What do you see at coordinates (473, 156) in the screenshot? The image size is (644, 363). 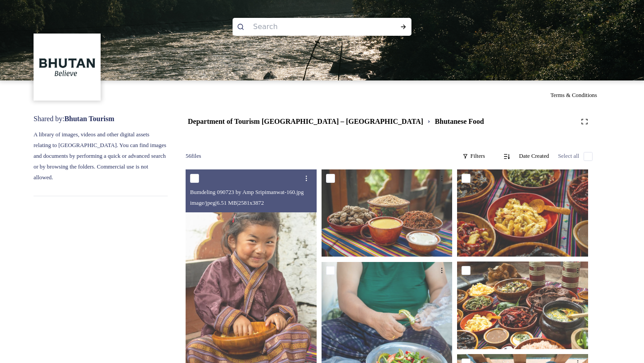 I see `div: Filters` at bounding box center [473, 156].